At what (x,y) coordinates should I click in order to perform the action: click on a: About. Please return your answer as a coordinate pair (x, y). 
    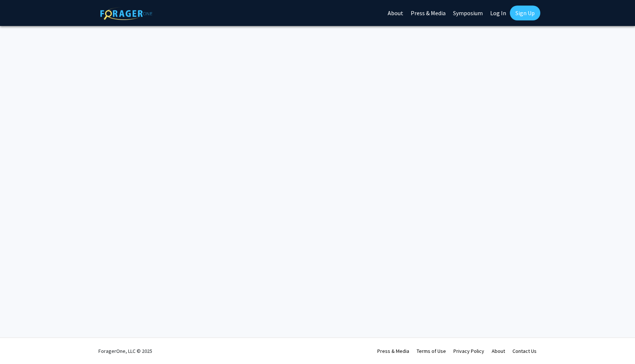
    Looking at the image, I should click on (499, 351).